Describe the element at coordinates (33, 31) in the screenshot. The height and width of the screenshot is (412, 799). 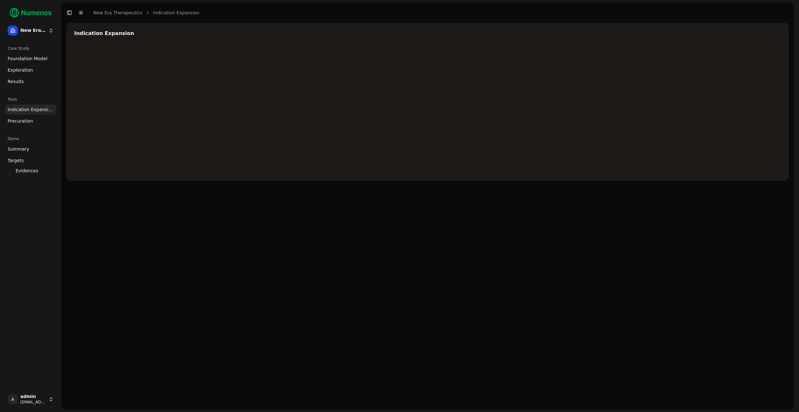
I see `span: New Era Therapeutics` at that location.